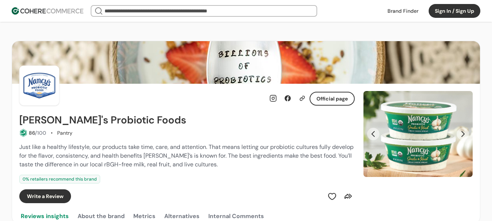 This screenshot has width=492, height=221. I want to click on div: Slide 1, so click(418, 134).